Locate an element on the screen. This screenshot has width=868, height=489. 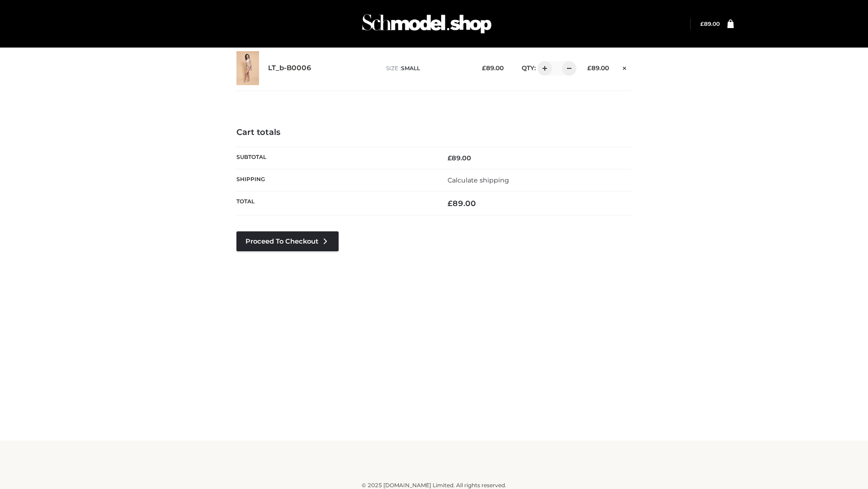
a: LT_b-B0006 is located at coordinates (290, 68).